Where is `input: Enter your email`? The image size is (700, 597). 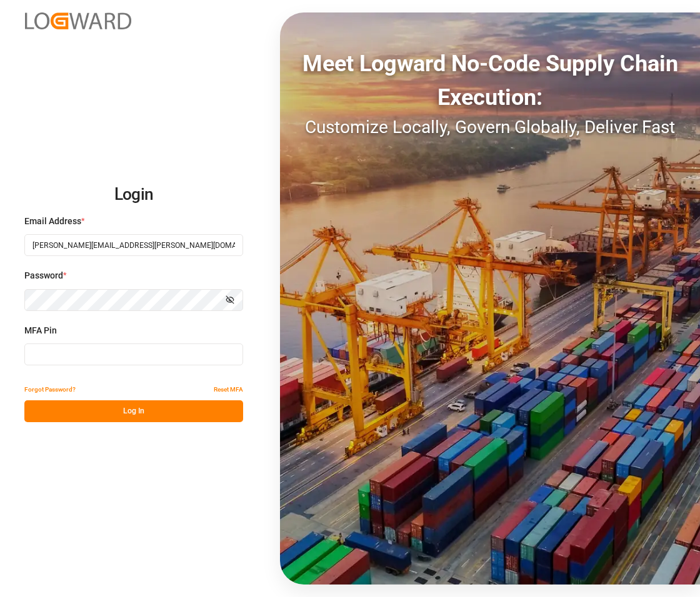 input: Enter your email is located at coordinates (134, 245).